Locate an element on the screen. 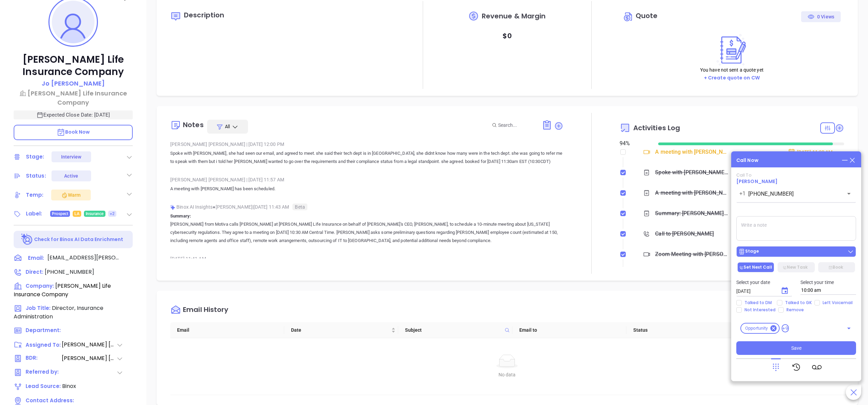 This screenshot has height=405, width=868. div: Call Now is located at coordinates (747, 160).